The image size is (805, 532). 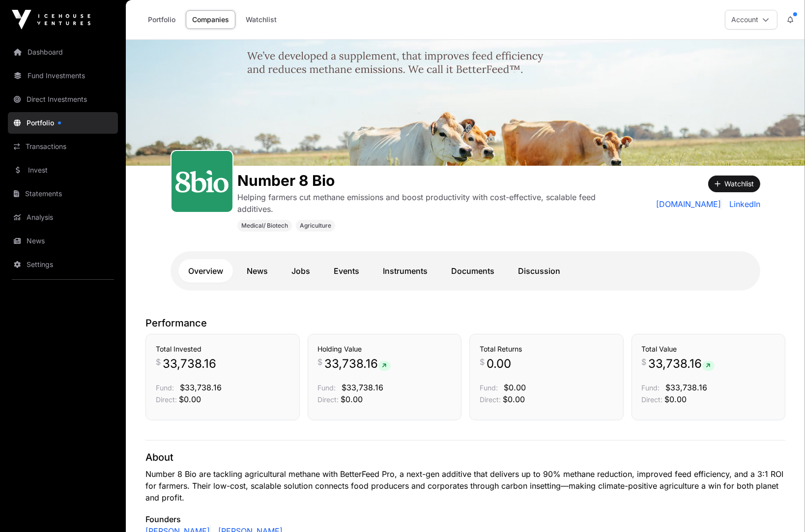 I want to click on p: Performance, so click(x=465, y=322).